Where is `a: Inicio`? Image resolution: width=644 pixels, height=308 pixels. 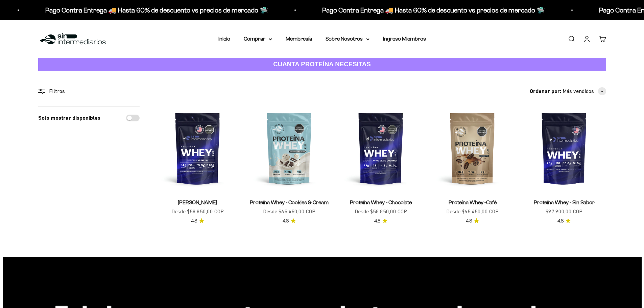 a: Inicio is located at coordinates (224, 38).